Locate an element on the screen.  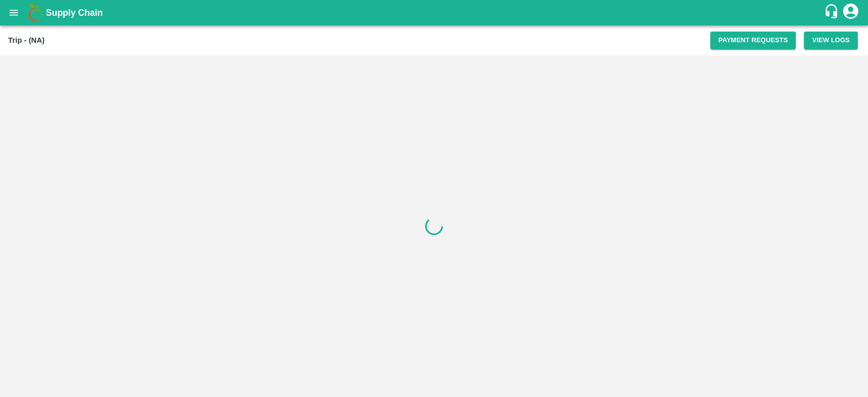
button: View Logs is located at coordinates (831, 40).